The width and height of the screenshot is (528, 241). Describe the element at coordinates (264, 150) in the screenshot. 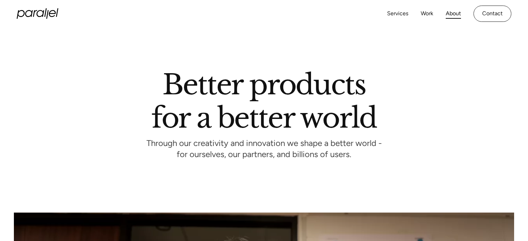

I see `p: Through our creativity and innovation we shape a better world - for ourselves, our partners, and ...` at that location.